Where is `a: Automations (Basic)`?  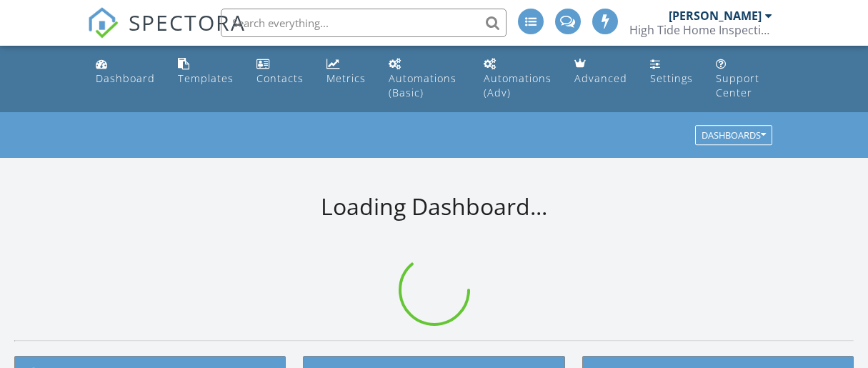 a: Automations (Basic) is located at coordinates (424, 79).